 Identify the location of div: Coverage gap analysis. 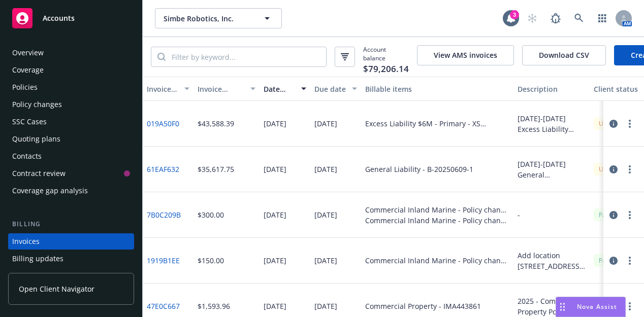
(49, 191).